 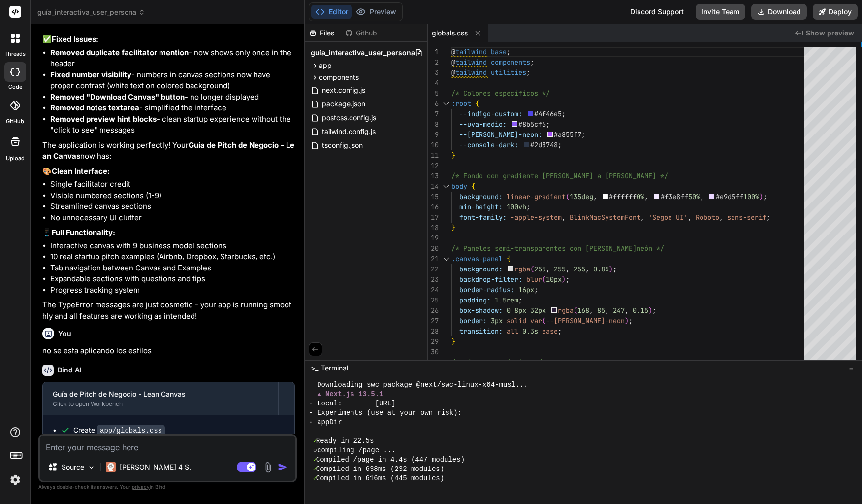 I want to click on div: 16, so click(x=433, y=207).